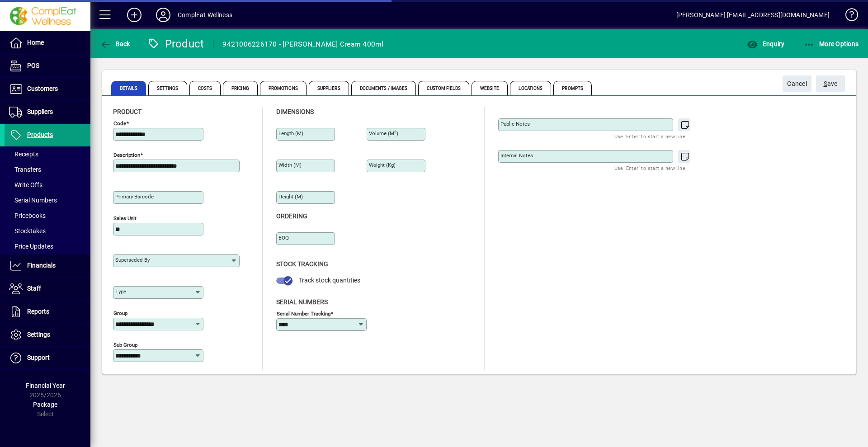 The width and height of the screenshot is (868, 447). What do you see at coordinates (384, 88) in the screenshot?
I see `span: Documents / Images` at bounding box center [384, 88].